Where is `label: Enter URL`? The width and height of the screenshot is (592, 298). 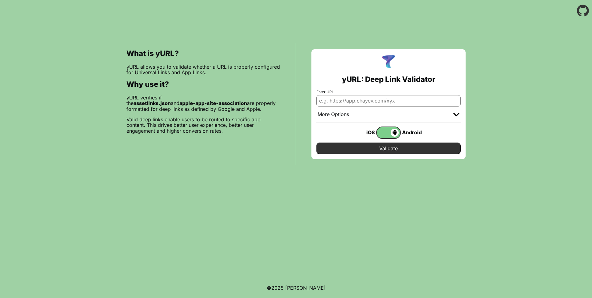 label: Enter URL is located at coordinates (388, 92).